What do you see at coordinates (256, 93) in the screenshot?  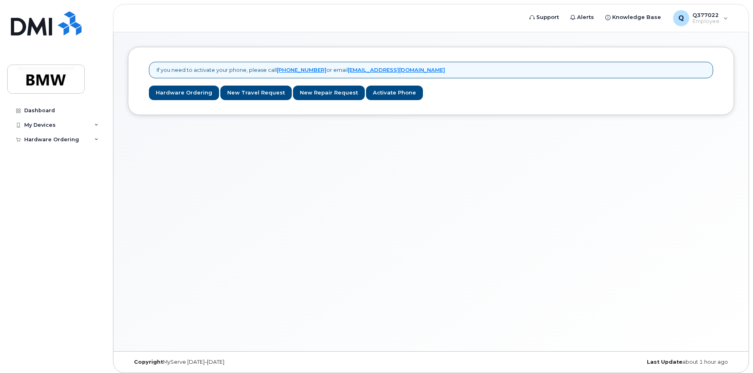 I see `a: New Travel Request` at bounding box center [256, 93].